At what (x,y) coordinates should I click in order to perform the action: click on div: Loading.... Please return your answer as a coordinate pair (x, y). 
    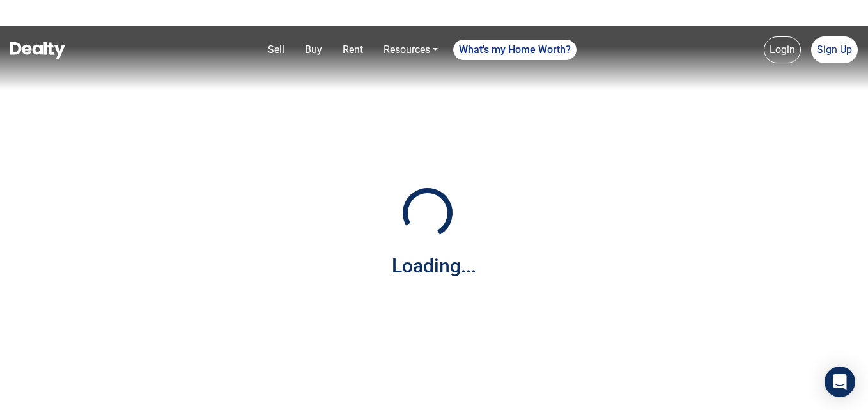
    Looking at the image, I should click on (434, 265).